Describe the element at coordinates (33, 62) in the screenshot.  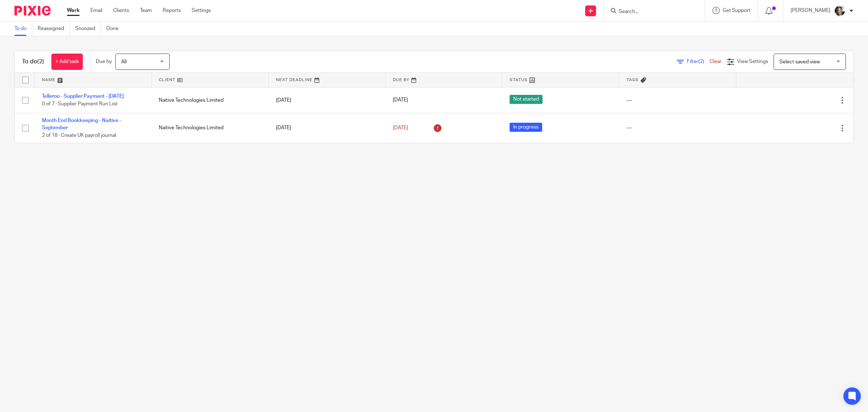
I see `h1: To do` at that location.